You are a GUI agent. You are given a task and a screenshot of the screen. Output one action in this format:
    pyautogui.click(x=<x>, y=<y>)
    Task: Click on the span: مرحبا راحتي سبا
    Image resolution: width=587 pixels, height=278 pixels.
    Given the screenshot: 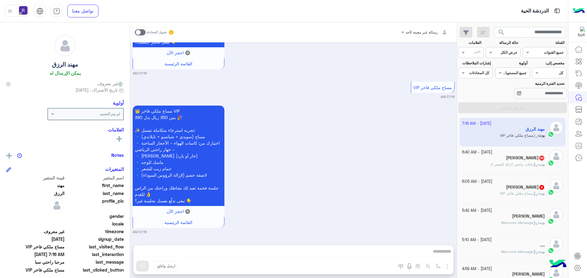 What is the action you would take?
    pyautogui.click(x=35, y=262)
    